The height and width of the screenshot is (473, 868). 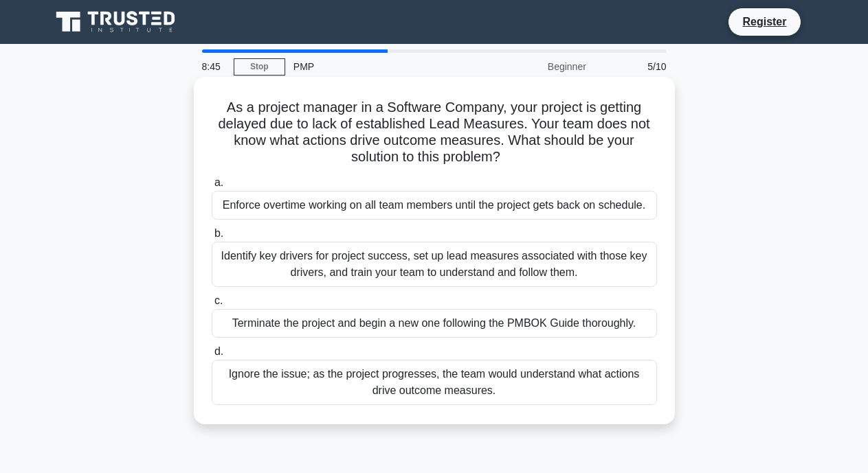 I want to click on div: Terminate the project and begin a new one following the PMBOK Guide thoroughly., so click(x=434, y=324).